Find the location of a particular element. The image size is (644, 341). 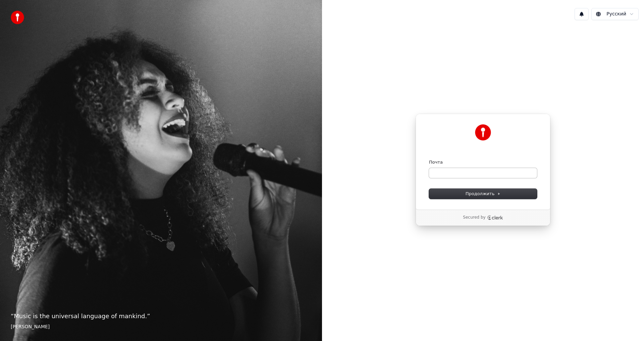

span: Продолжить is located at coordinates (483, 194).